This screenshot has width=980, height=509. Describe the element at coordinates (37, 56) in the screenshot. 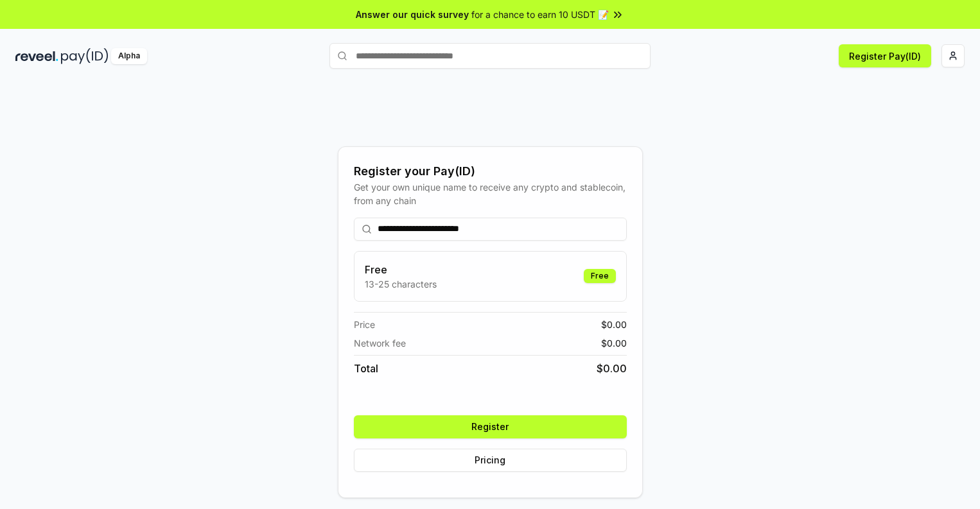

I see `img: reveel_dark` at that location.